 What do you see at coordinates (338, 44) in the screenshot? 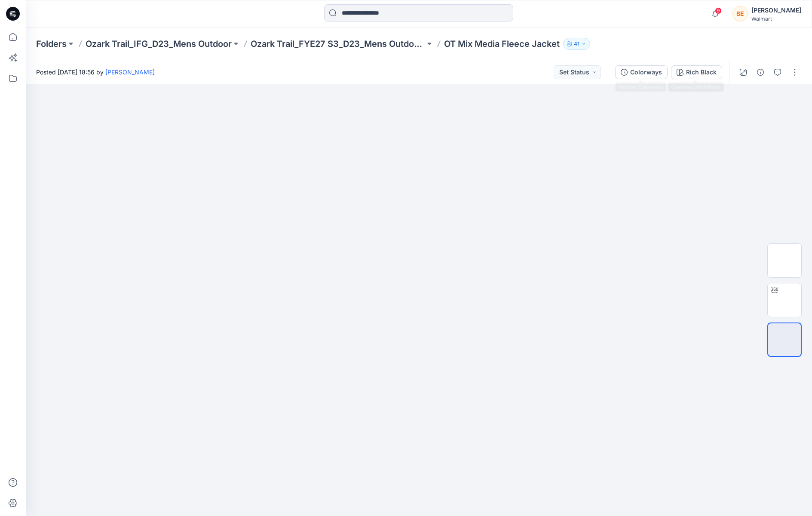
I see `a: Ozark Trail_FYE27 S3_D23_Mens Outdoor - IFG` at bounding box center [338, 44].